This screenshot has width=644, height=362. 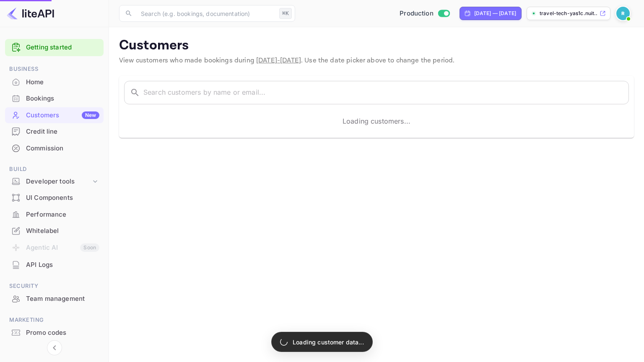 I want to click on a: CustomersNew, so click(x=54, y=115).